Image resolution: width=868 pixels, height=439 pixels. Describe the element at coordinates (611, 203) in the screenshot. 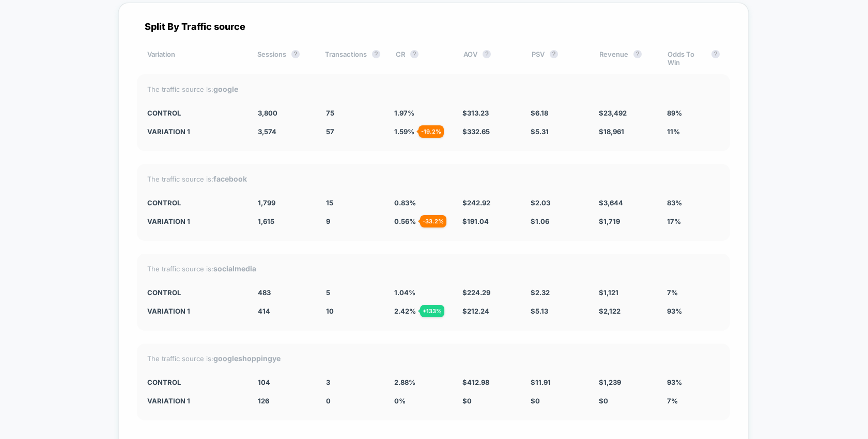

I see `span: $ 3,644` at that location.